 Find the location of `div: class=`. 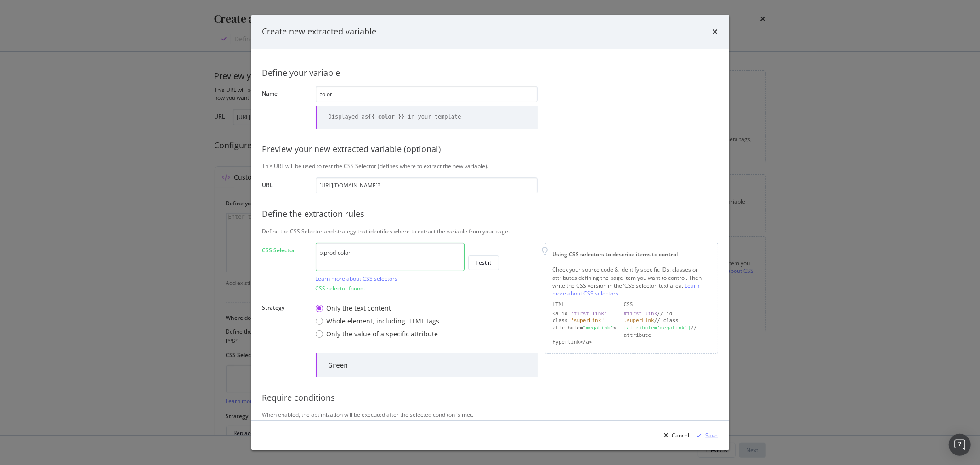

div: class= is located at coordinates (585, 321).